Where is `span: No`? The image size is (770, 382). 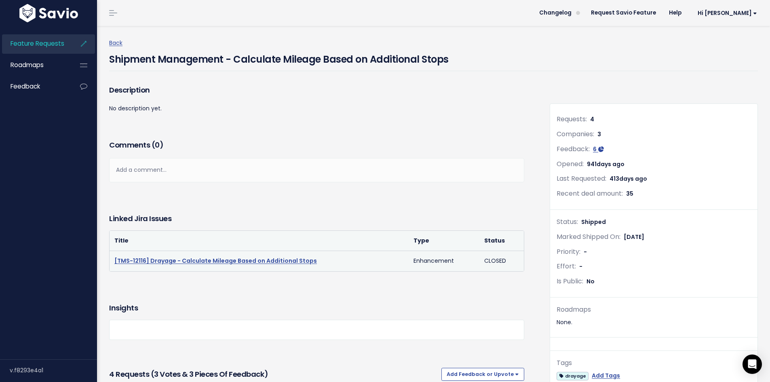
span: No is located at coordinates (591, 281).